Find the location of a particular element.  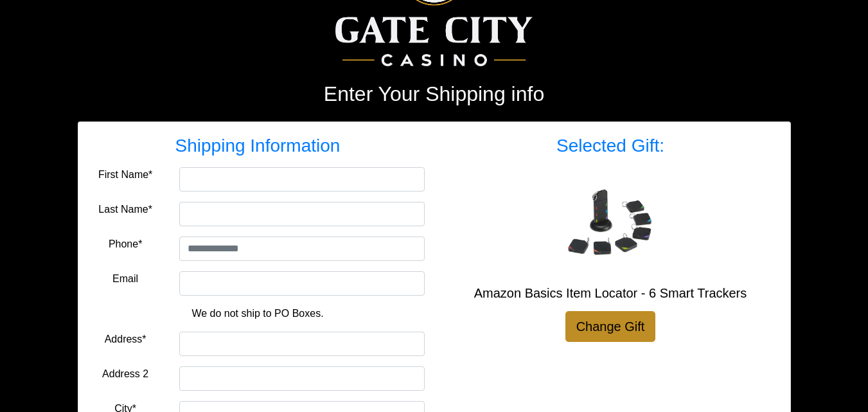

label: Address* is located at coordinates (125, 339).